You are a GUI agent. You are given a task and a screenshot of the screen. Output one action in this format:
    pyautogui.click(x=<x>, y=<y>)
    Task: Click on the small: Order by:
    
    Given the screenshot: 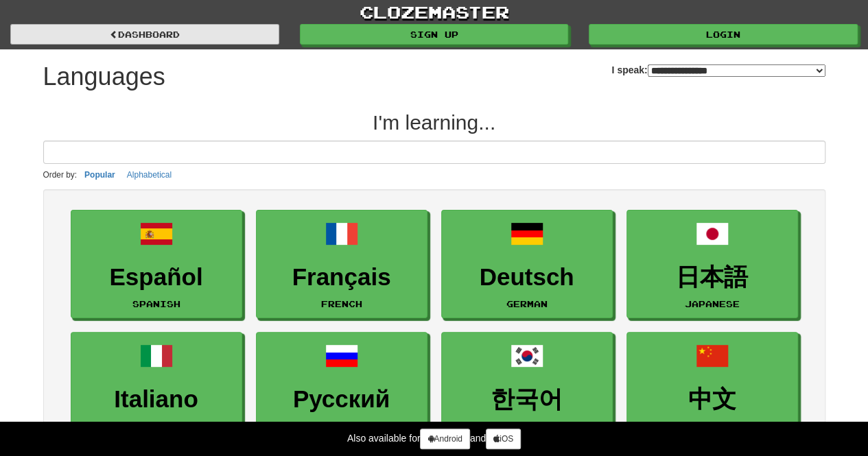 What is the action you would take?
    pyautogui.click(x=60, y=175)
    